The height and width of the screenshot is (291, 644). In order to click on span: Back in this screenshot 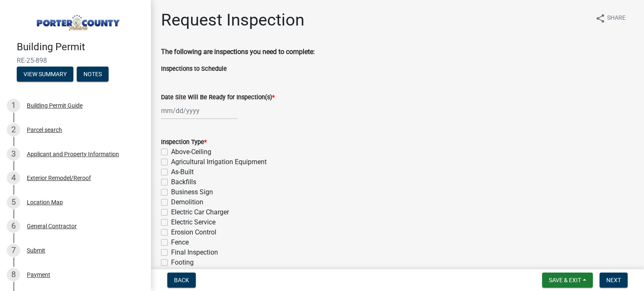, I will do `click(181, 281)`.